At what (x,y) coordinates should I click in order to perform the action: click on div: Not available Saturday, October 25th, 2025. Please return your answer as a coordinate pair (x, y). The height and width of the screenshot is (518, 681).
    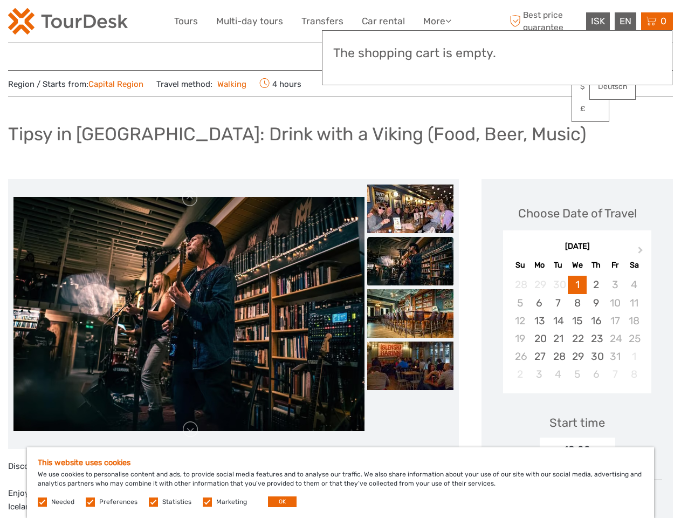
    Looking at the image, I should click on (633, 338).